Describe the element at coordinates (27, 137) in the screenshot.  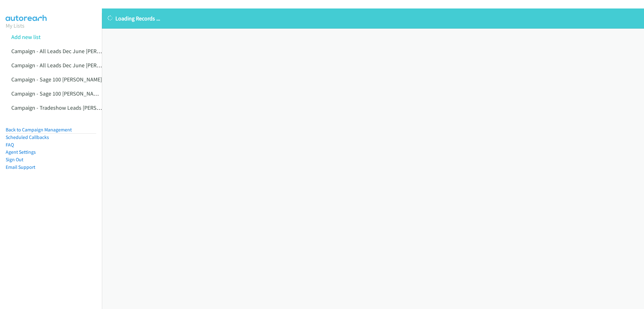
I see `a: Scheduled Callbacks` at that location.